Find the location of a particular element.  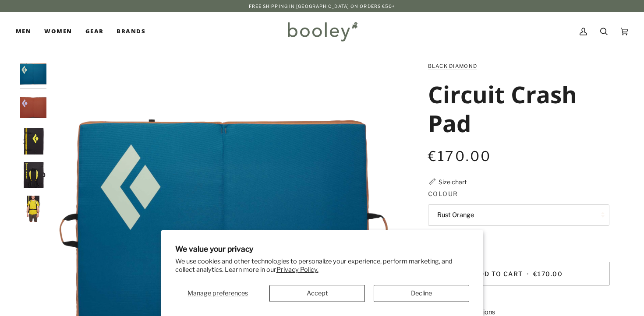

button: Rust Orange is located at coordinates (519, 215).